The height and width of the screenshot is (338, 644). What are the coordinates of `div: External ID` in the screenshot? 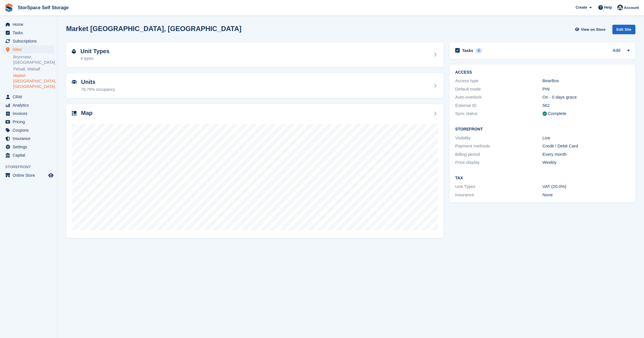 It's located at (499, 105).